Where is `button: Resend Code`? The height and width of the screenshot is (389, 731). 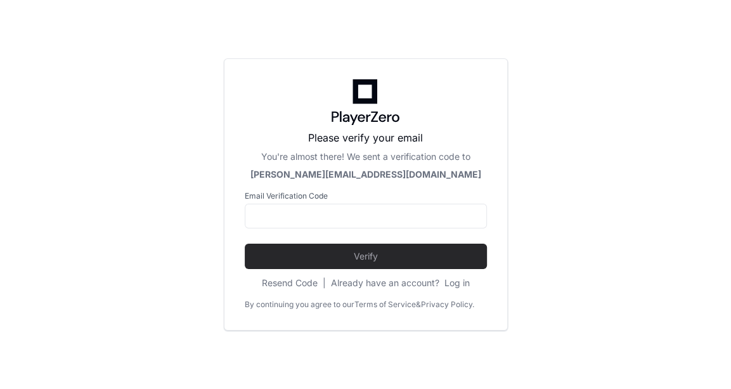 button: Resend Code is located at coordinates (290, 283).